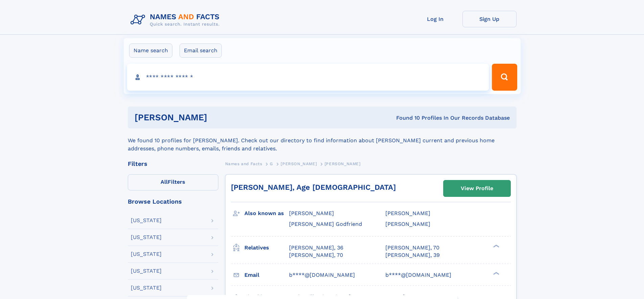  What do you see at coordinates (164, 182) in the screenshot?
I see `span: All` at bounding box center [164, 182].